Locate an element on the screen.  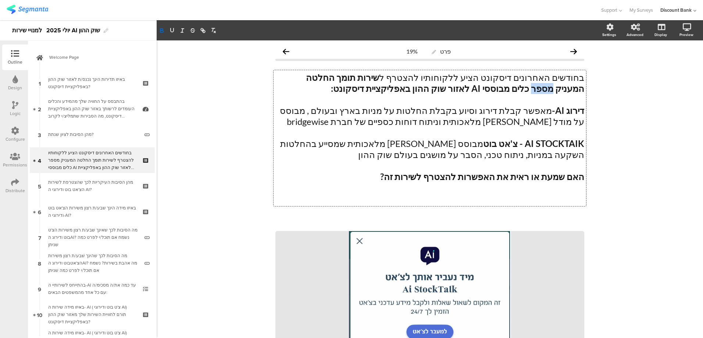
div: מה הסיבות לכך שהינך שבע/ת רצון משירות הצ'אטבוט ודירוג הAI? מה אהבת בשירות? נשמח אם תוכל/י לפרט כמ... is located at coordinates (93, 263).